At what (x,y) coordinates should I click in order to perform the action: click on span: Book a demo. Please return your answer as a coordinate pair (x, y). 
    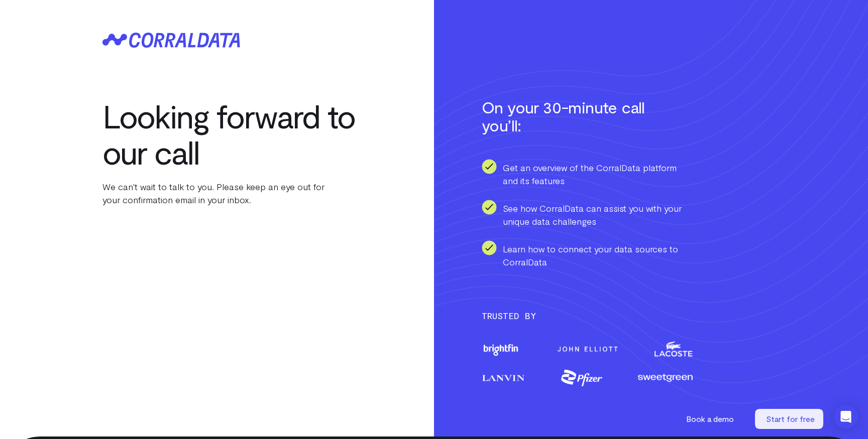
    Looking at the image, I should click on (710, 418).